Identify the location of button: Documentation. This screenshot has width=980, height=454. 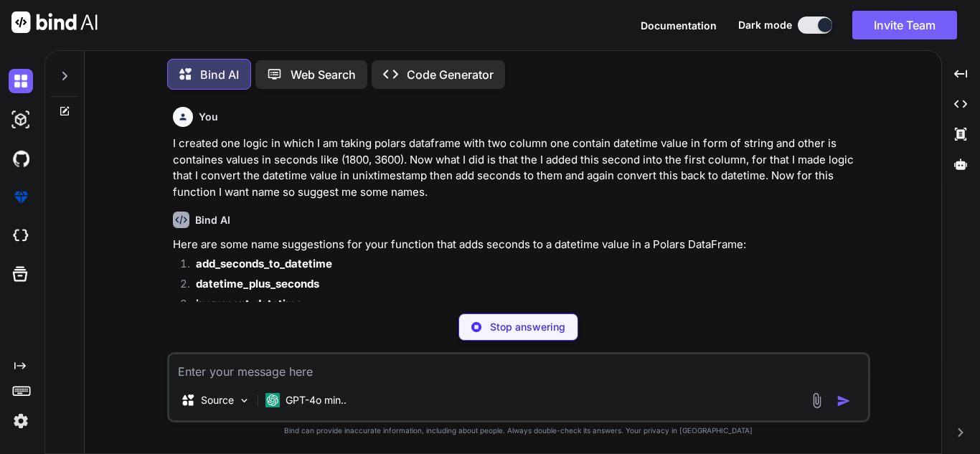
(679, 25).